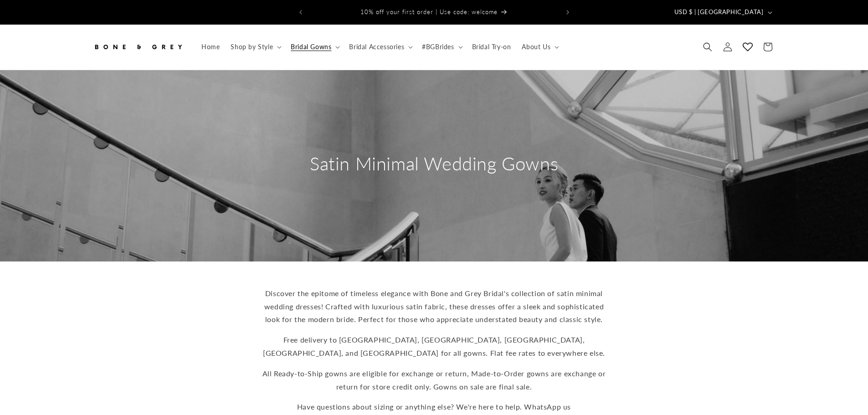 This screenshot has width=868, height=415. What do you see at coordinates (251, 47) in the screenshot?
I see `span: Shop by Style` at bounding box center [251, 47].